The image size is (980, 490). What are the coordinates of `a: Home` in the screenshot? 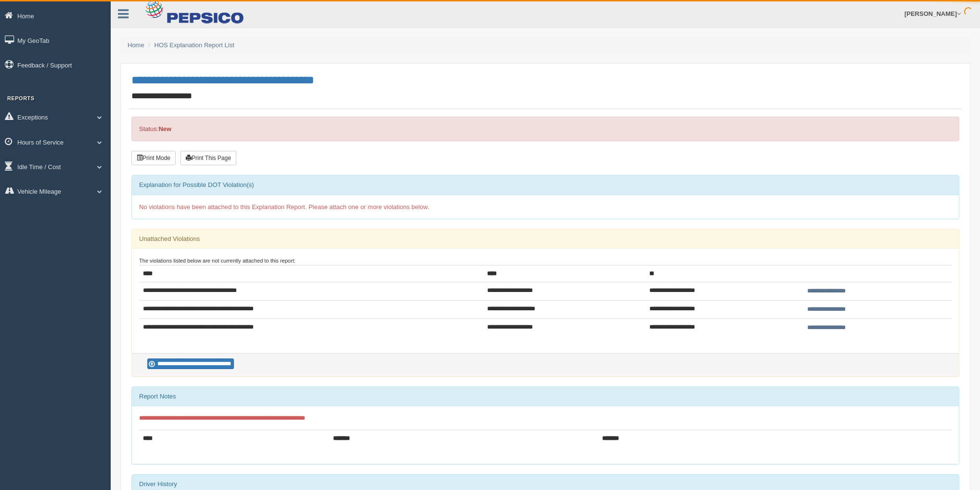 It's located at (136, 45).